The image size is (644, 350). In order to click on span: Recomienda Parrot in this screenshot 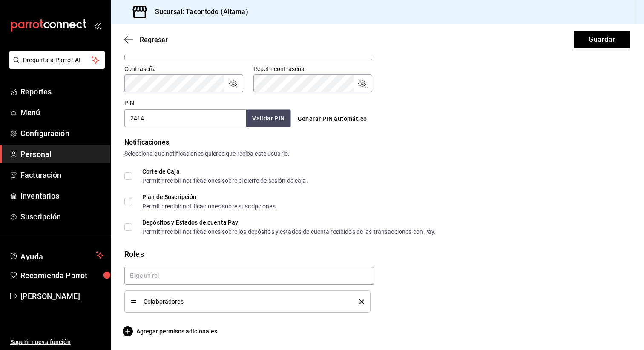, I will do `click(62, 275)`.